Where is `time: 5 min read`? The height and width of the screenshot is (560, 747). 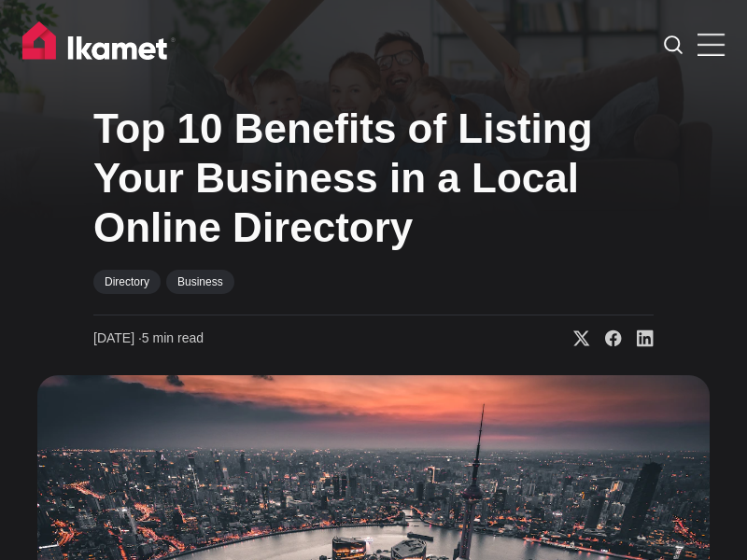
time: 5 min read is located at coordinates (148, 339).